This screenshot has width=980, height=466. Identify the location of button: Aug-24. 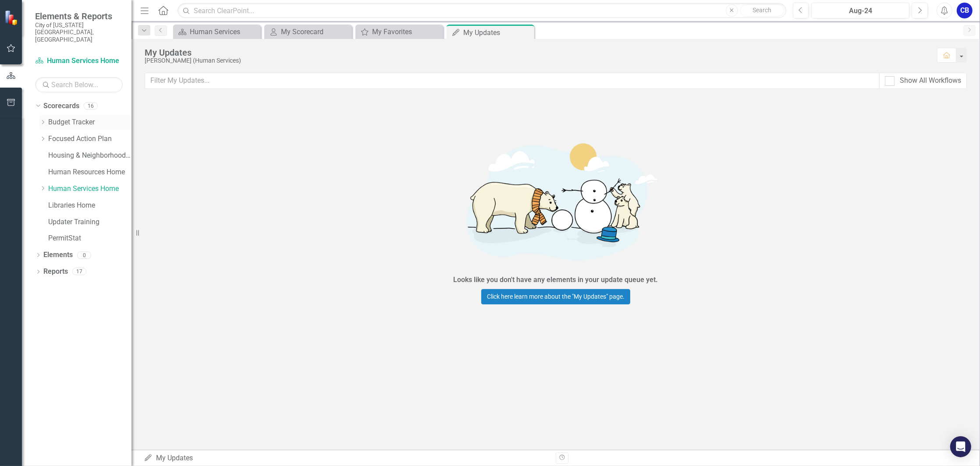
(861, 10).